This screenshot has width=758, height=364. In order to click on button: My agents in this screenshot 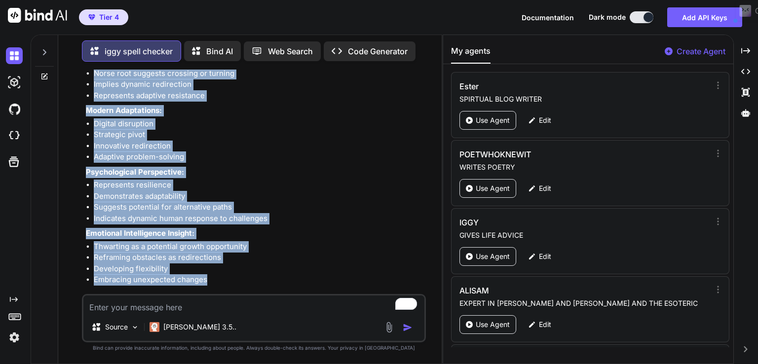, I will do `click(471, 54)`.